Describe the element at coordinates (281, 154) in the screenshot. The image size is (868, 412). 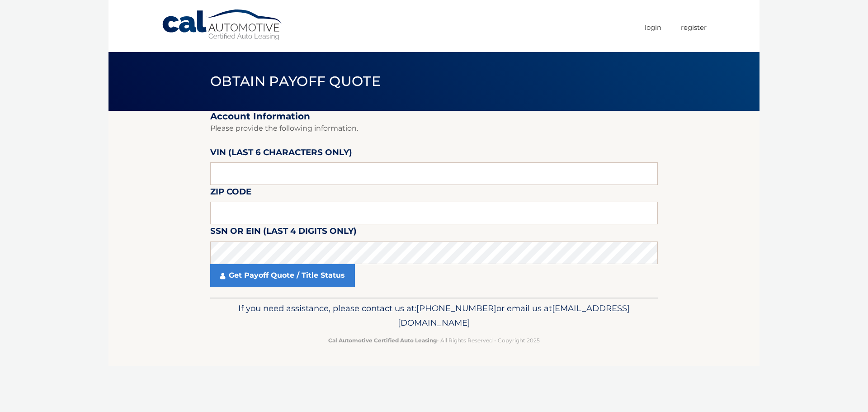
I see `label: VIN (last 6 characters only)` at that location.